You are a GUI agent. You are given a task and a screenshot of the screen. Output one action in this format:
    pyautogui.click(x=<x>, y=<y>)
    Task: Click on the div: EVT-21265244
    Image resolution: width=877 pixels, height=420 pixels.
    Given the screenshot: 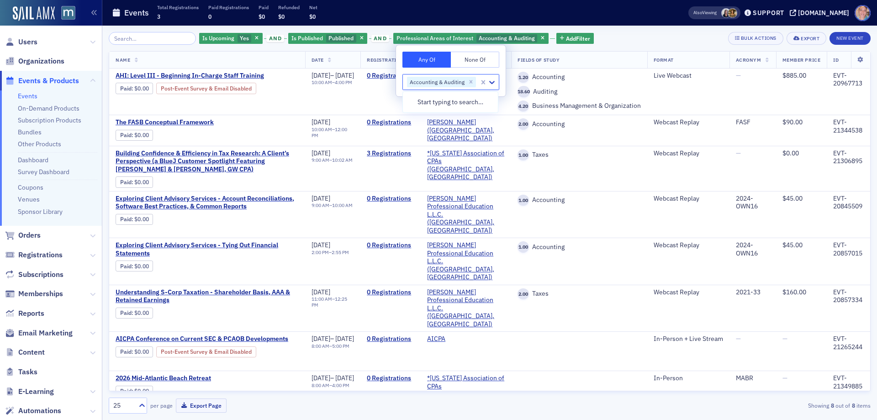 What is the action you would take?
    pyautogui.click(x=848, y=343)
    